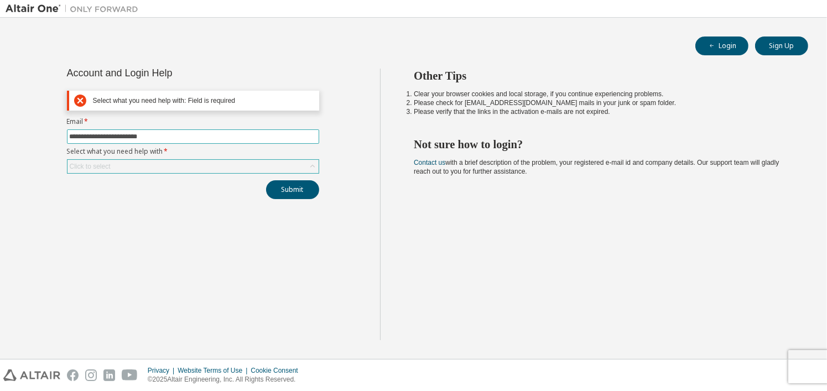  Describe the element at coordinates (782, 46) in the screenshot. I see `button: Sign Up` at that location.